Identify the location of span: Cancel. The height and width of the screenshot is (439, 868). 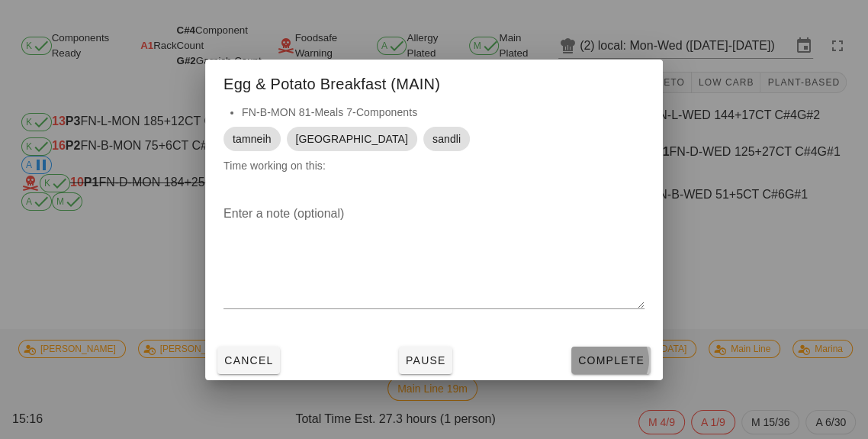
(249, 360).